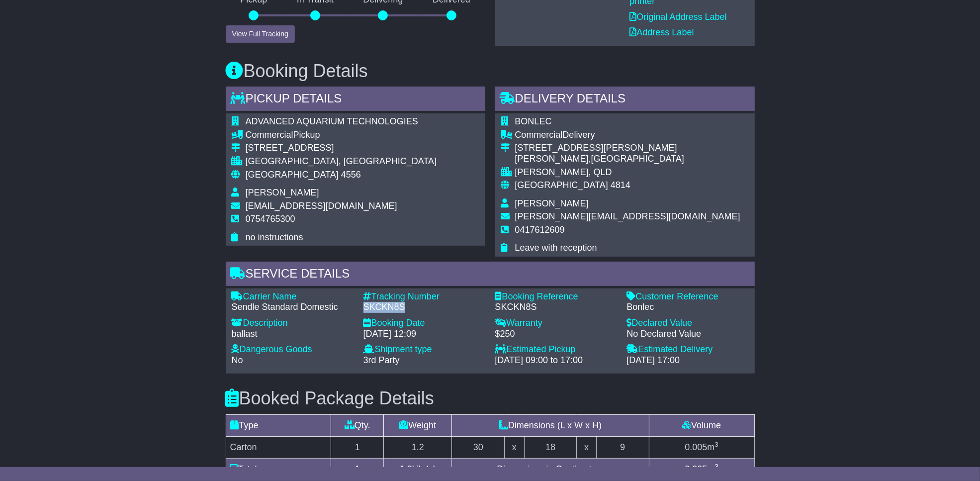  I want to click on td: Carton, so click(278, 447).